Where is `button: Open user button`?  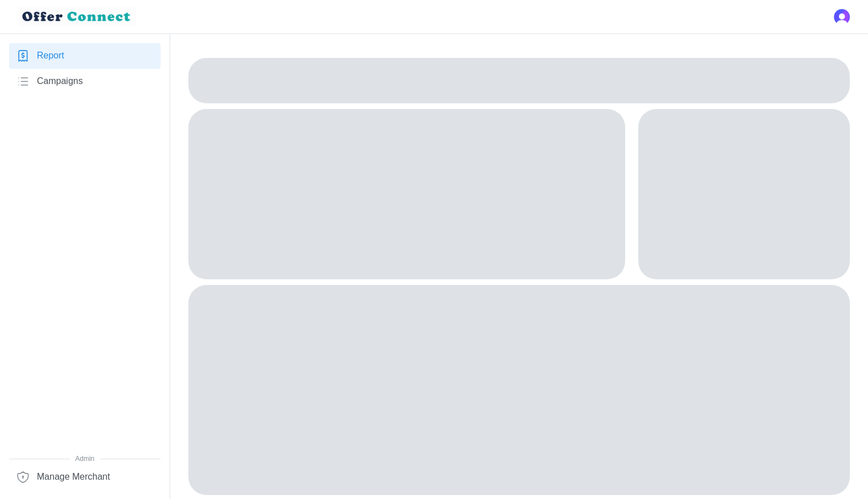 button: Open user button is located at coordinates (842, 17).